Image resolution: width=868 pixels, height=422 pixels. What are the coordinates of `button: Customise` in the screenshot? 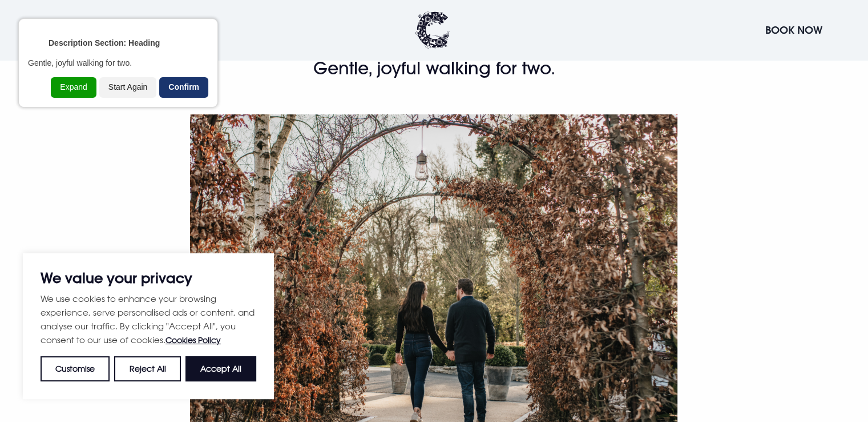 It's located at (75, 368).